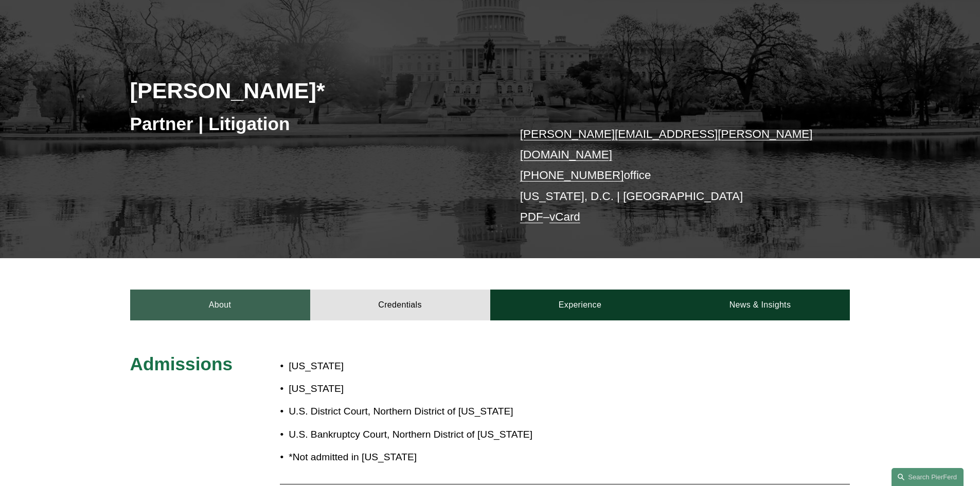 The image size is (980, 486). I want to click on a: Credentials, so click(400, 305).